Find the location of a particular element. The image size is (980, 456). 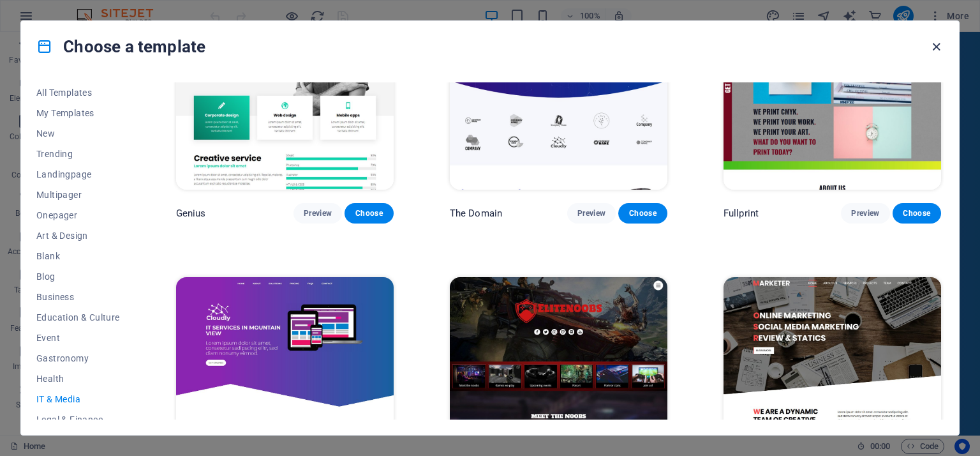

span: Education & Culture is located at coordinates (78, 317).